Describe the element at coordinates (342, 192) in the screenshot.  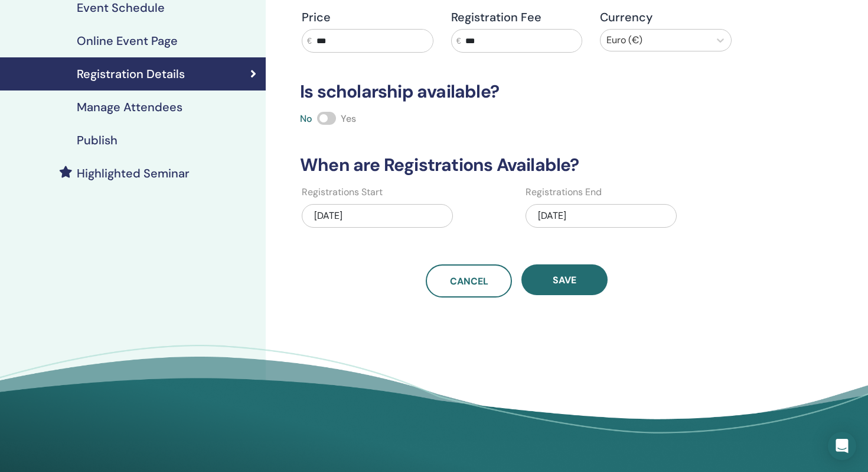
I see `label: Registrations Start` at that location.